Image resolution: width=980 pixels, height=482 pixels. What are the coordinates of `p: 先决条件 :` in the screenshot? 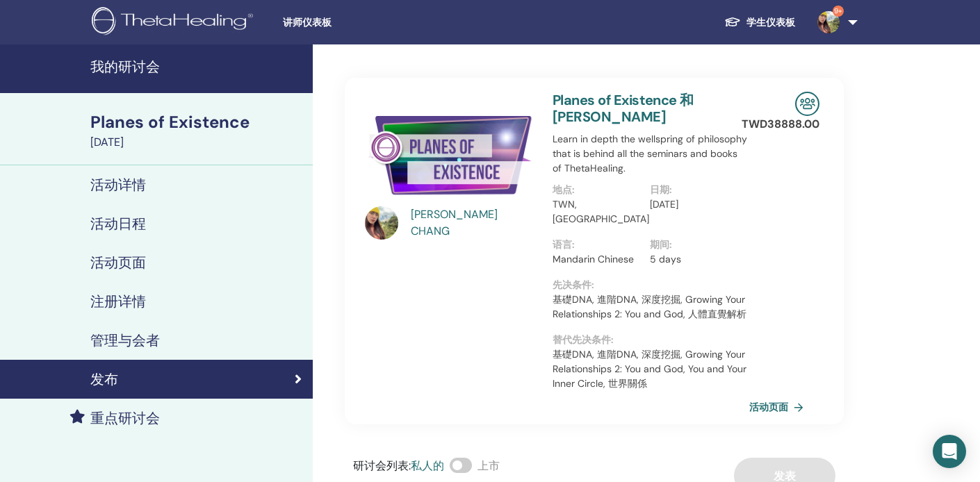 It's located at (650, 285).